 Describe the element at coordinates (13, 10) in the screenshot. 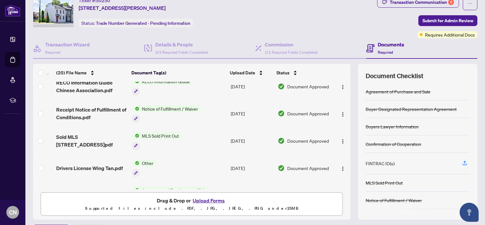

I see `img: logo` at that location.